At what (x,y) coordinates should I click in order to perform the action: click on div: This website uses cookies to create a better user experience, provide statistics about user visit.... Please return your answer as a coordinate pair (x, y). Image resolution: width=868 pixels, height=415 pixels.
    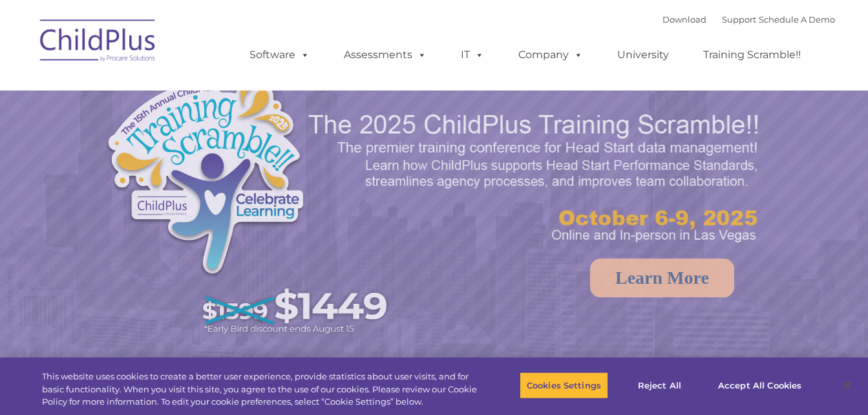
    Looking at the image, I should click on (260, 389).